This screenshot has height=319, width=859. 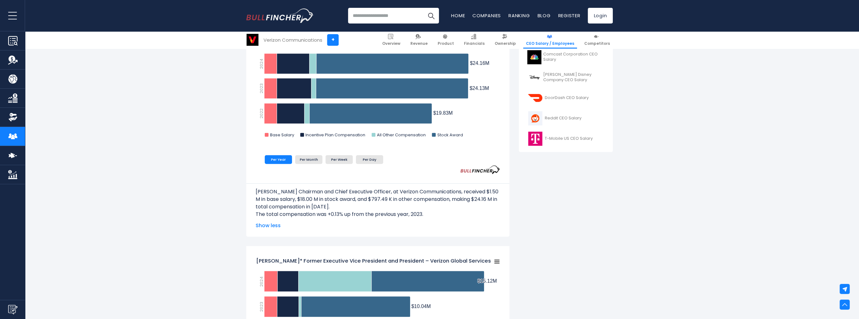 What do you see at coordinates (566, 139) in the screenshot?
I see `a: T-Mobile US CEO Salary` at bounding box center [566, 139].